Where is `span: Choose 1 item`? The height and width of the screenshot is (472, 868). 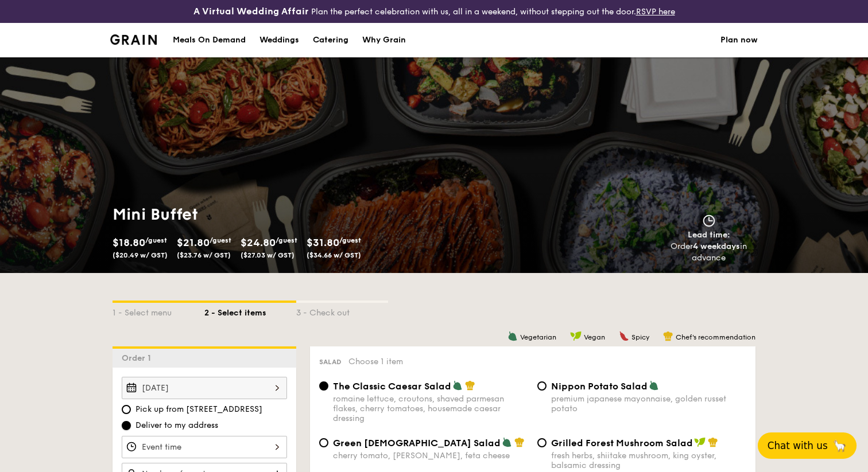 span: Choose 1 item is located at coordinates (375, 362).